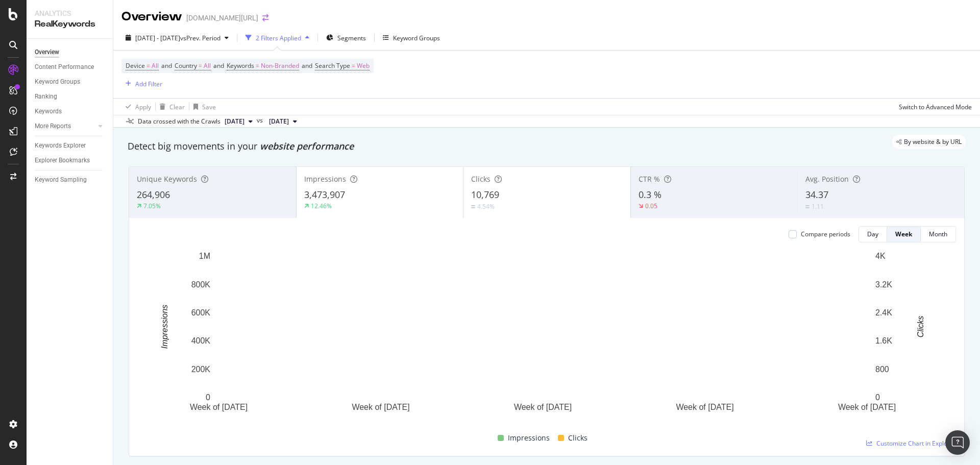  What do you see at coordinates (911, 443) in the screenshot?
I see `a: Customize Chart in Explorer` at bounding box center [911, 443].